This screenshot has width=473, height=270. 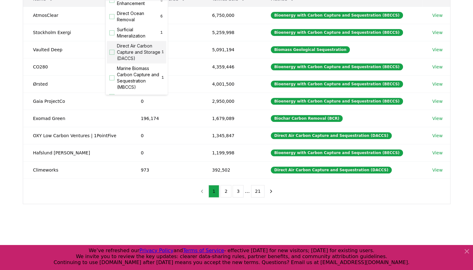 I want to click on td: OXY Low Carbon Ventures | 1PointFive, so click(x=77, y=135).